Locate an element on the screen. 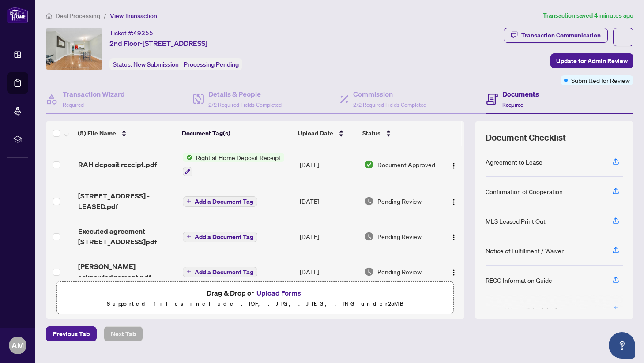 The width and height of the screenshot is (644, 363). span: Update for Admin Review is located at coordinates (592, 61).